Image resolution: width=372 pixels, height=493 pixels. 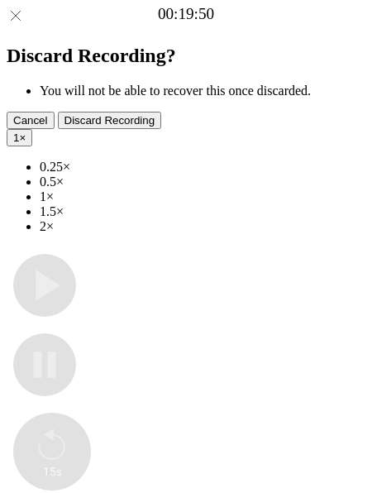 I want to click on li: 0.5×, so click(x=203, y=182).